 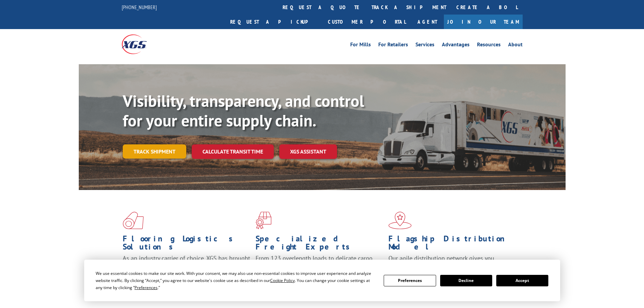 What do you see at coordinates (427, 22) in the screenshot?
I see `a: Agent` at bounding box center [427, 22].